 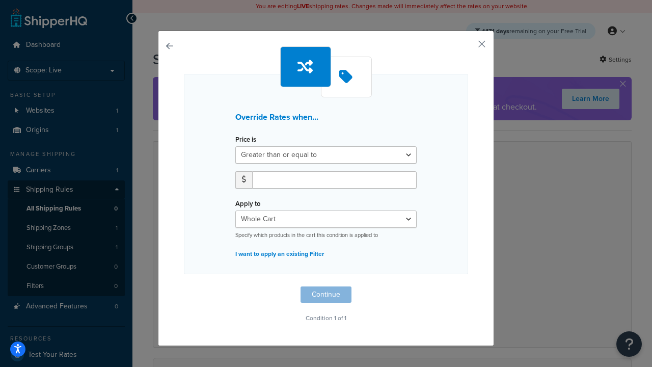 What do you see at coordinates (326, 235) in the screenshot?
I see `p: Specify which products in the cart this condition is applied to` at bounding box center [326, 235].